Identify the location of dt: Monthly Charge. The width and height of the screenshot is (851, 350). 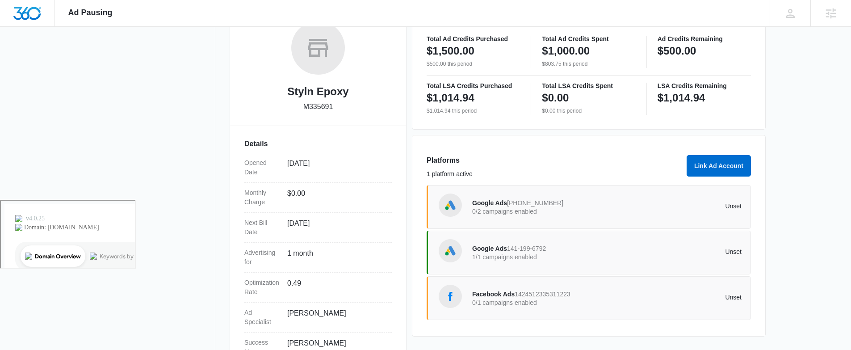
(262, 197).